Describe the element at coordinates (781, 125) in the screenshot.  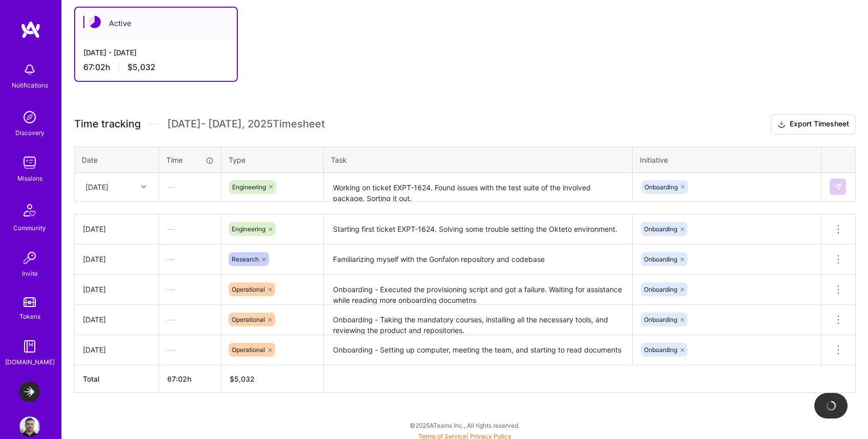
I see `i: icon Download` at that location.